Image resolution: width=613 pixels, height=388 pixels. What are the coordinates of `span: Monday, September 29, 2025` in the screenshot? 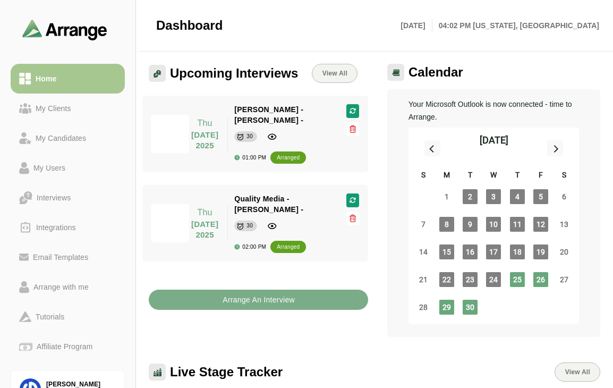 It's located at (447, 307).